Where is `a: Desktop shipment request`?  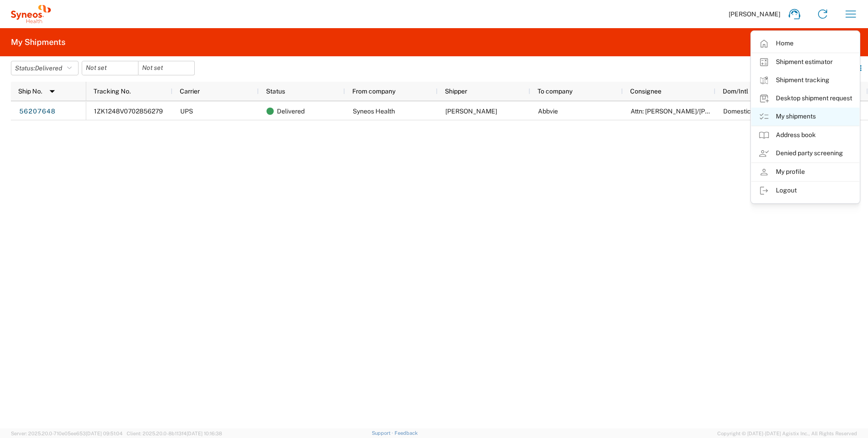 a: Desktop shipment request is located at coordinates (806, 99).